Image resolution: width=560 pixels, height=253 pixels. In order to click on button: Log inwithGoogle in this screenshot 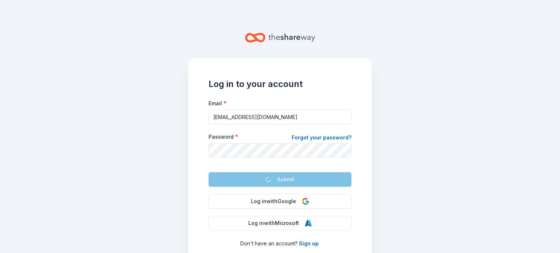, I will do `click(280, 202)`.